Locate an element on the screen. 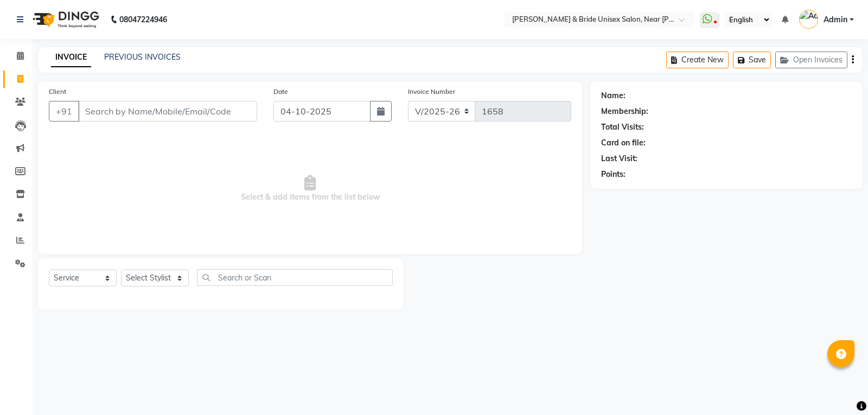 This screenshot has width=868, height=415. button: Open Invoices is located at coordinates (811, 60).